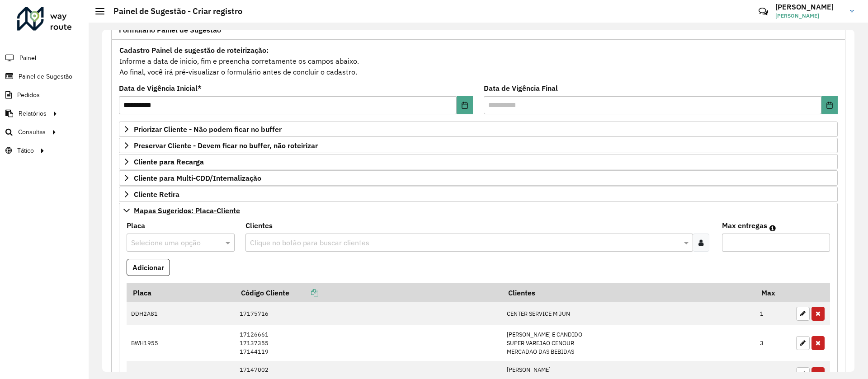  Describe the element at coordinates (478, 211) in the screenshot. I see `a: Mapas Sugeridos: Placa-Cliente` at that location.